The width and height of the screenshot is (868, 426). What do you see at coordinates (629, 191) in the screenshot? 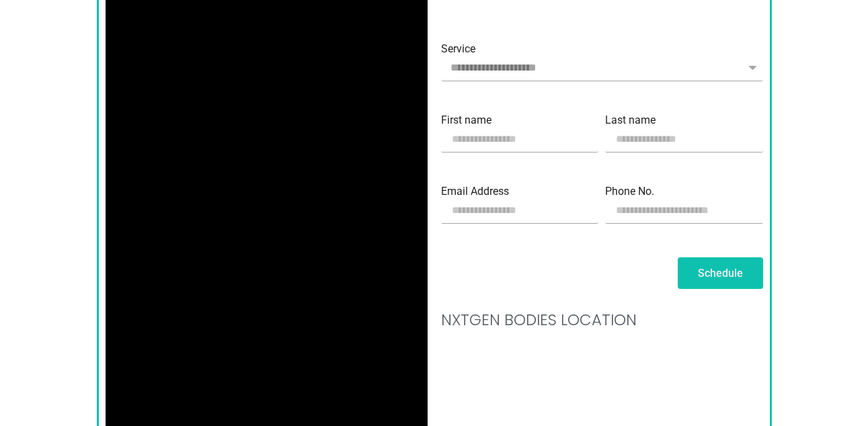
I see `label: Phone No.` at bounding box center [629, 191].